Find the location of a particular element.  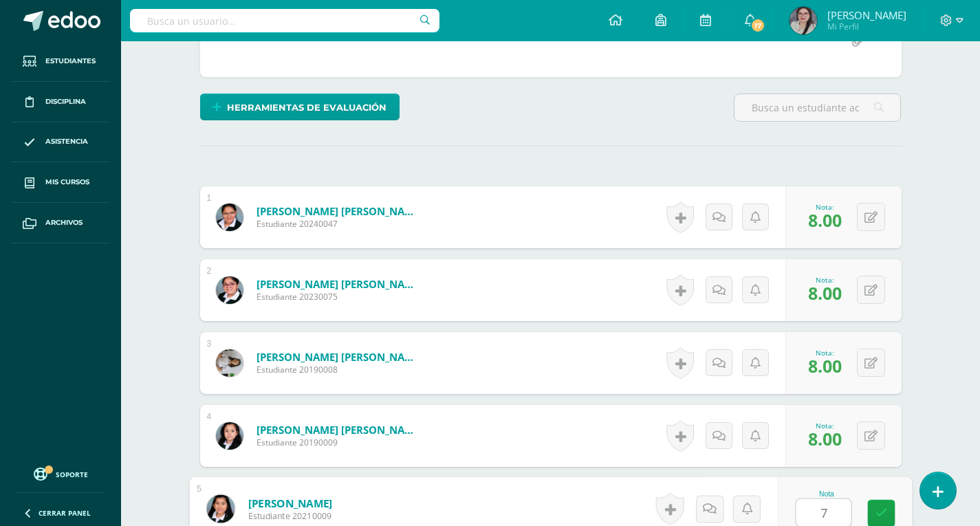

span: Estudiante 20210009 is located at coordinates (290, 516).